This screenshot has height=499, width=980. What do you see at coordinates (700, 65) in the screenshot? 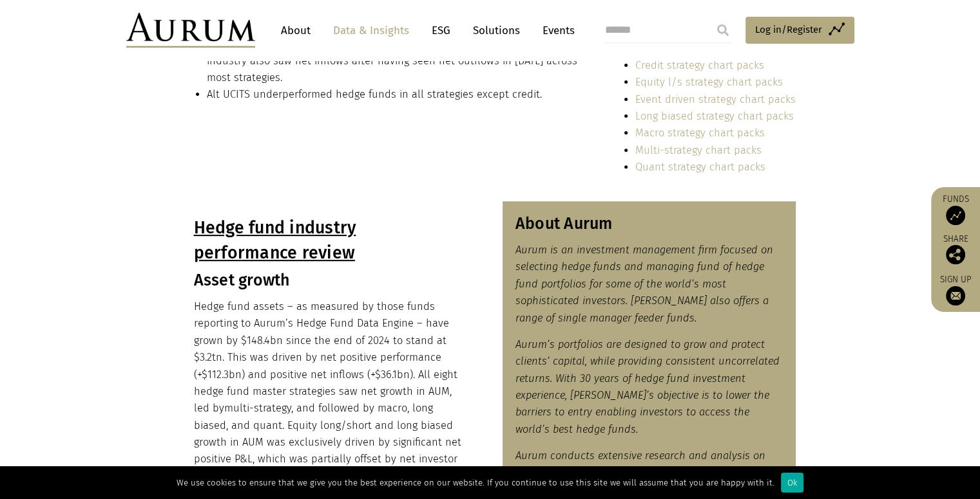
I see `a: Credit strategy chart packs` at bounding box center [700, 65].